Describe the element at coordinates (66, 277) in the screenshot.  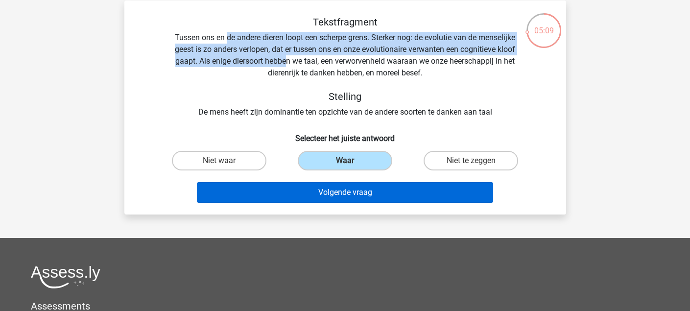
I see `img: Assessly logo` at that location.